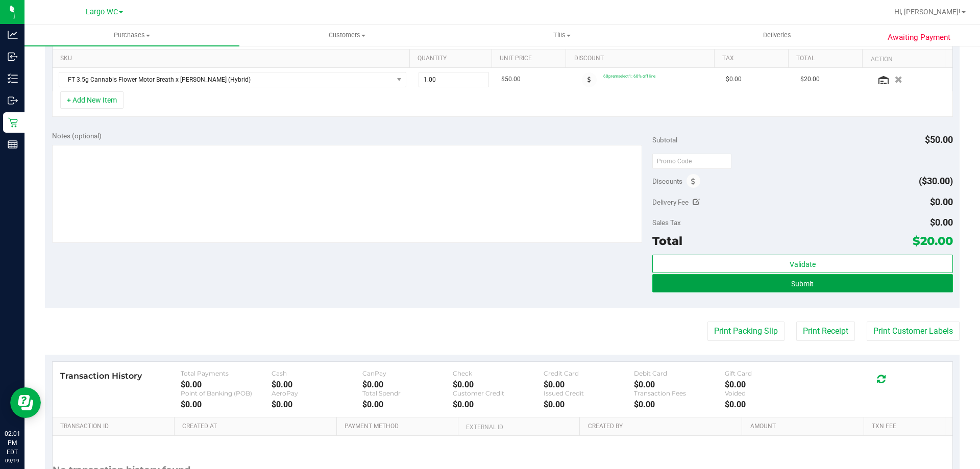 The image size is (980, 469). Describe the element at coordinates (399, 427) in the screenshot. I see `a: Payment Method` at that location.